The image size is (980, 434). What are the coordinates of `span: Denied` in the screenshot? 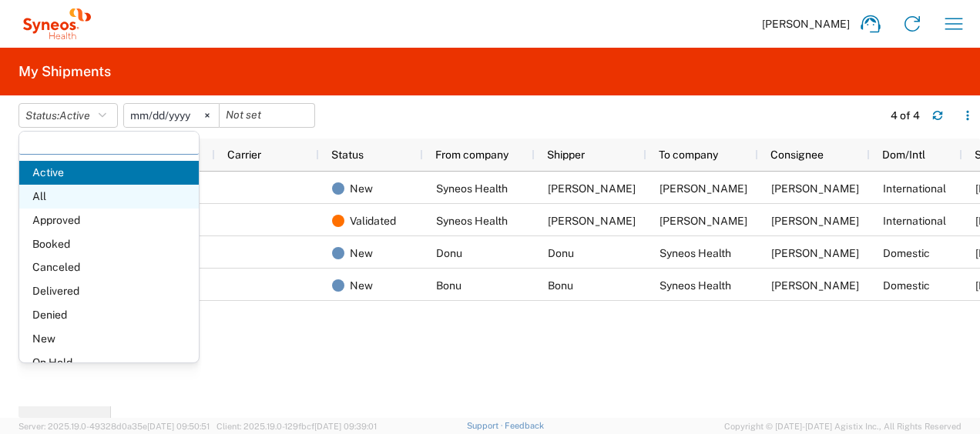 It's located at (109, 315).